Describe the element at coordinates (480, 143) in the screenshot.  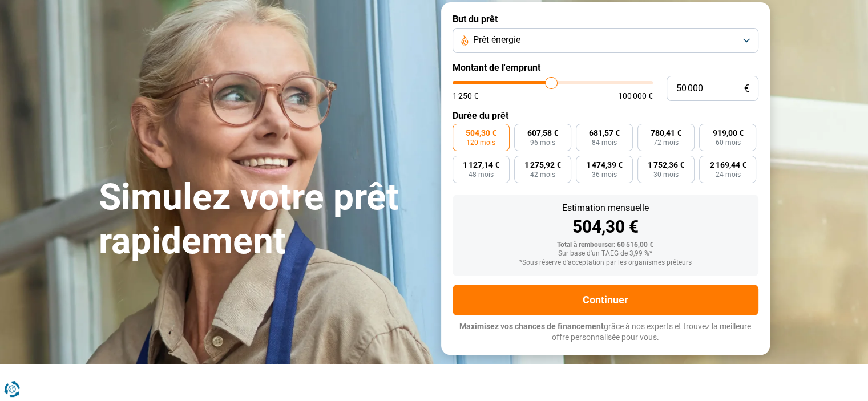
I see `span: 120 mois` at that location.